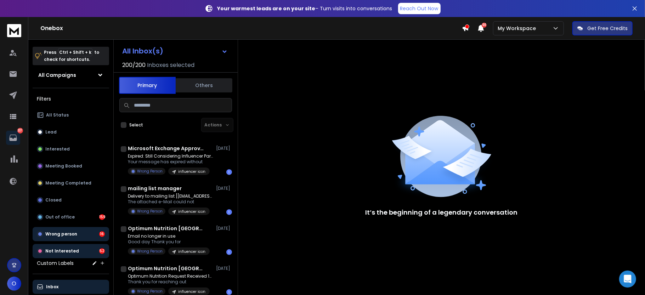 The height and width of the screenshot is (295, 645). Describe the element at coordinates (13, 138) in the screenshot. I see `a: 227` at that location.